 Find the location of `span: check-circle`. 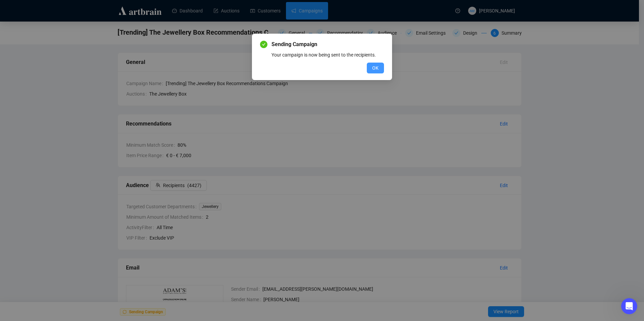

span: check-circle is located at coordinates (264, 44).